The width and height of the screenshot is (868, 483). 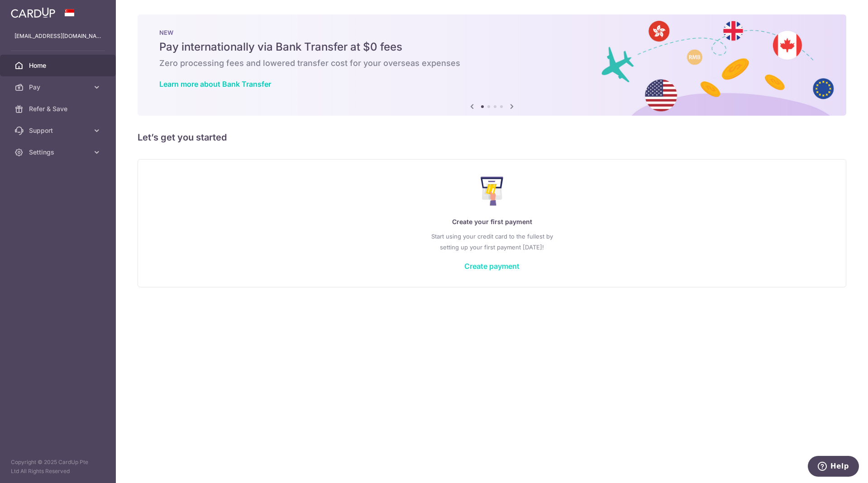 What do you see at coordinates (492, 63) in the screenshot?
I see `h6: Zero processing fees and lowered transfer cost for your overseas expenses` at bounding box center [492, 63].